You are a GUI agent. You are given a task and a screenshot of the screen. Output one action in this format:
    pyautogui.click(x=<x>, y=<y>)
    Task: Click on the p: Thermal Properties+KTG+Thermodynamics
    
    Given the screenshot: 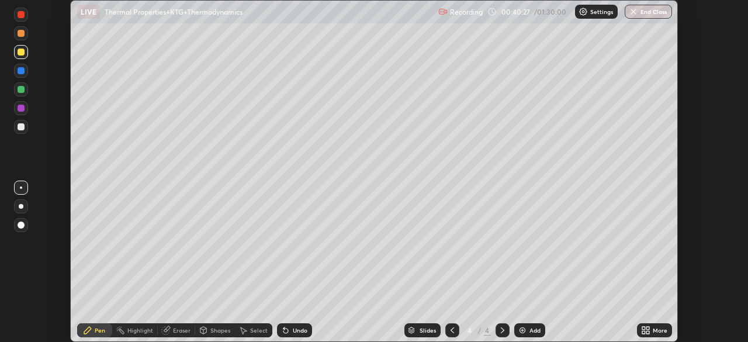 What is the action you would take?
    pyautogui.click(x=173, y=12)
    